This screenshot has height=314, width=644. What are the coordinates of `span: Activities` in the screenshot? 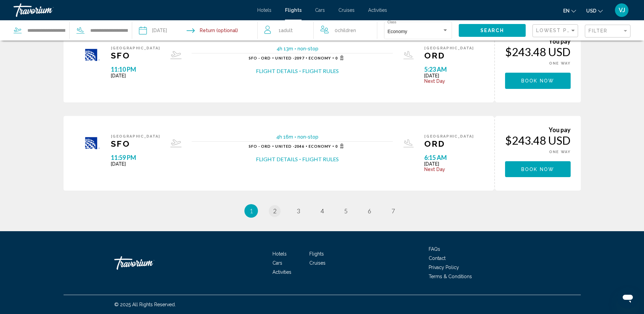 It's located at (282, 272).